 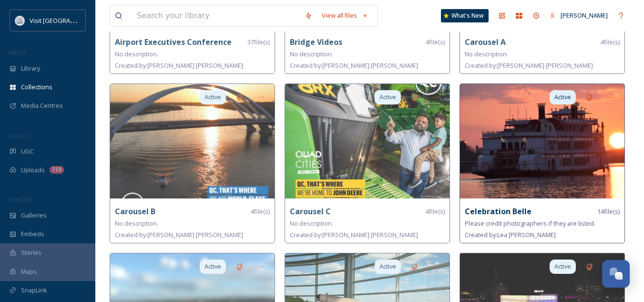 I want to click on span: Please credit photographers if they are listed., so click(x=531, y=223).